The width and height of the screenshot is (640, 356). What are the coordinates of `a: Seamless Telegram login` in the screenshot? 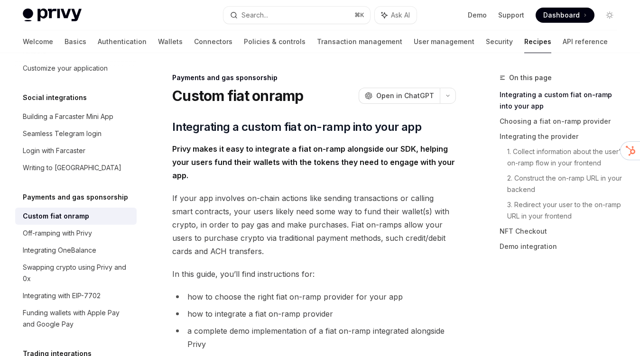 It's located at (76, 134).